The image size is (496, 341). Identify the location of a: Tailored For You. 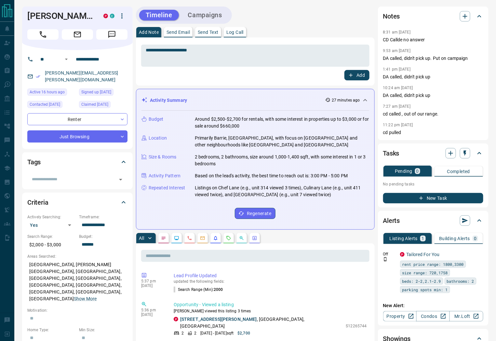
(423, 254).